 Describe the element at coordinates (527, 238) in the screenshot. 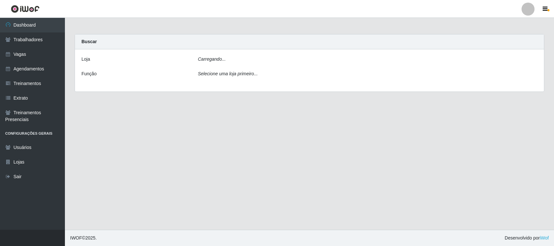

I see `span: Desenvolvido por` at that location.